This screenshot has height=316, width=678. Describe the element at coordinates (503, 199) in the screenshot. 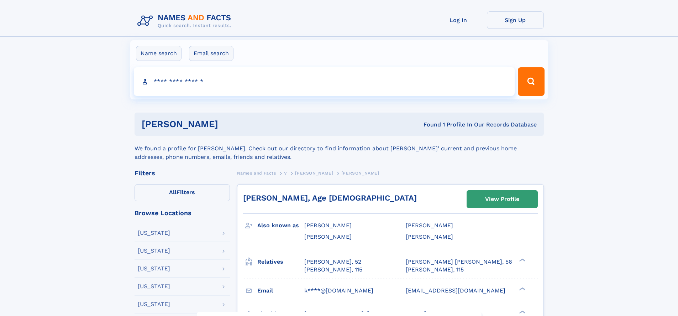

I see `div: View Profile` at that location.